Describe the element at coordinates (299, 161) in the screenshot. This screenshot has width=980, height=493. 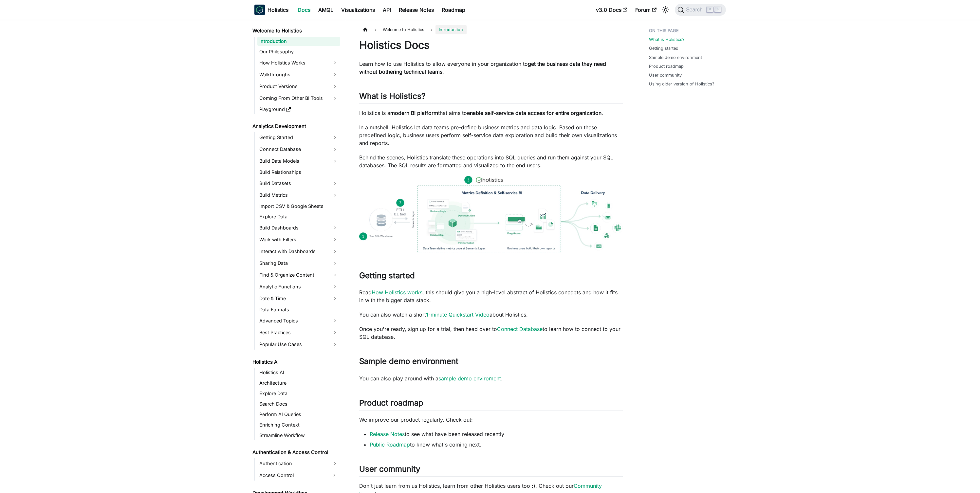
I see `a: Build Data Models` at that location.